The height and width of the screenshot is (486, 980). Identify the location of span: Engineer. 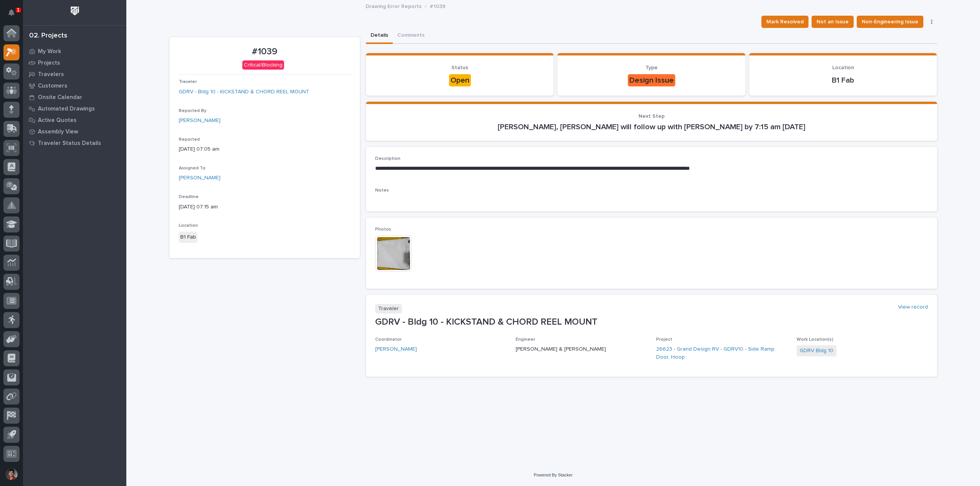
(525, 340).